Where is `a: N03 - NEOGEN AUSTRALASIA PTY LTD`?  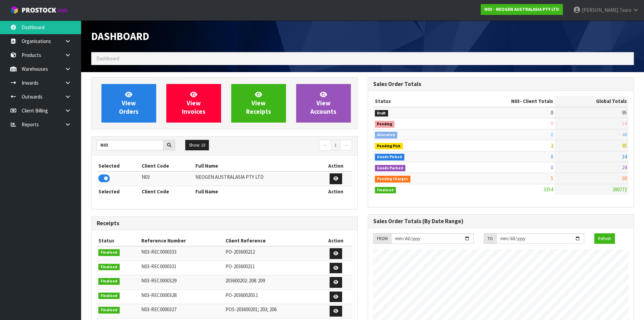
a: N03 - NEOGEN AUSTRALASIA PTY LTD is located at coordinates (522, 10).